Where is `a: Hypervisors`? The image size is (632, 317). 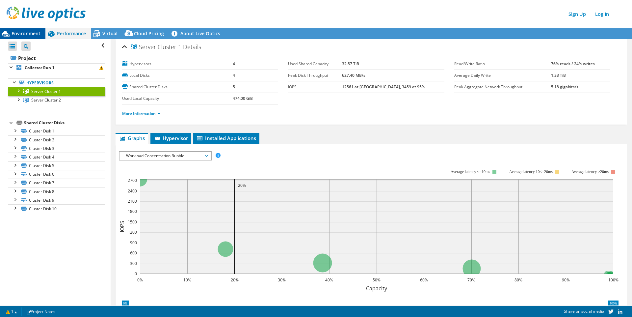
a: Hypervisors is located at coordinates (57, 83).